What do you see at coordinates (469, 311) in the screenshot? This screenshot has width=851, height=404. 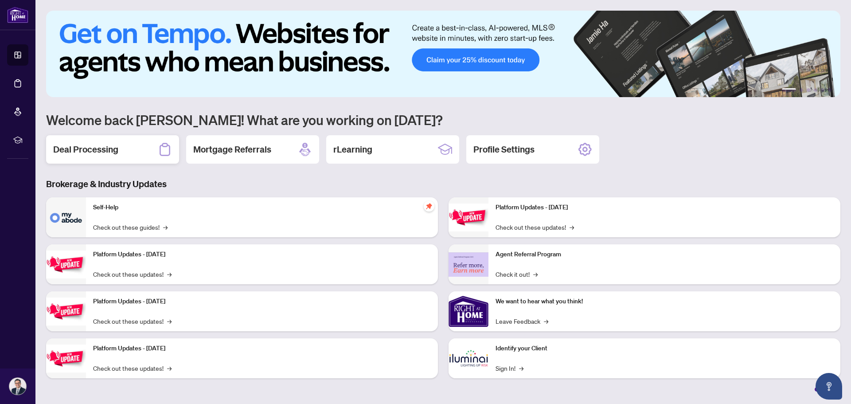 I see `img: We want to hear what you think!` at bounding box center [469, 311].